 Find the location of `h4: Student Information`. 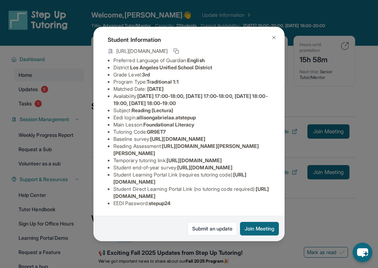

h4: Student Information is located at coordinates (189, 40).